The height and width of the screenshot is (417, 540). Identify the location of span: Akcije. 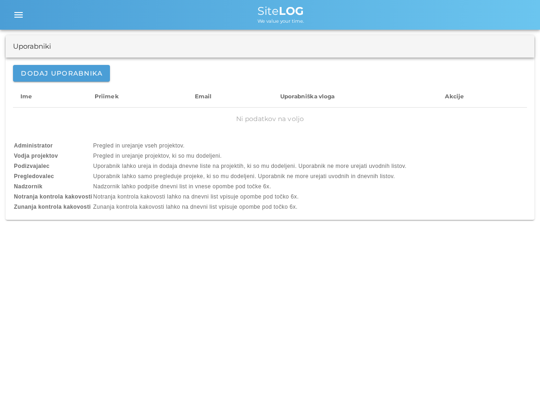
(454, 96).